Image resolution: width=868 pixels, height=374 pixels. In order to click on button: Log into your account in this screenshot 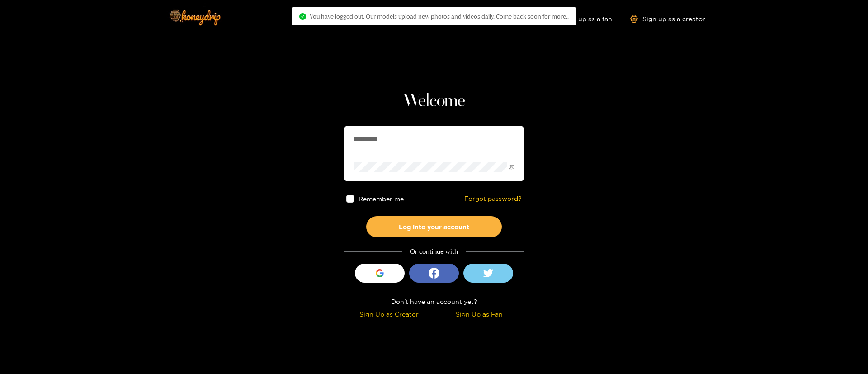, I will do `click(434, 226)`.